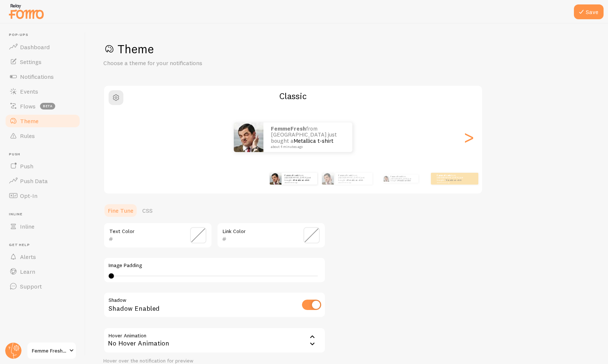  What do you see at coordinates (28, 257) in the screenshot?
I see `span: Alerts` at bounding box center [28, 257].